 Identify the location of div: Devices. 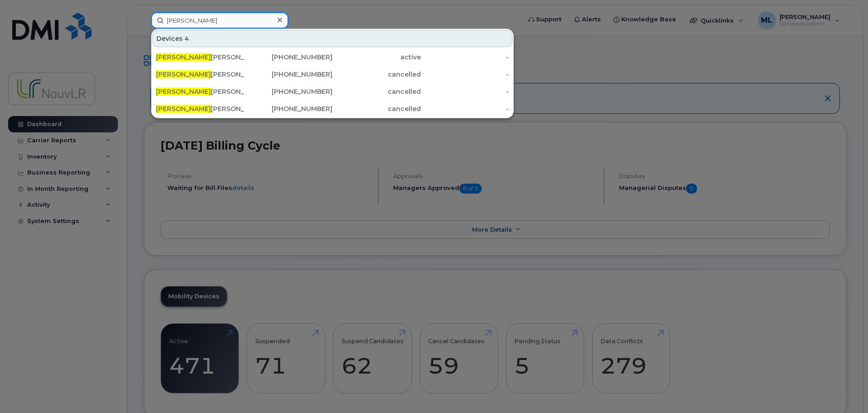
(332, 39).